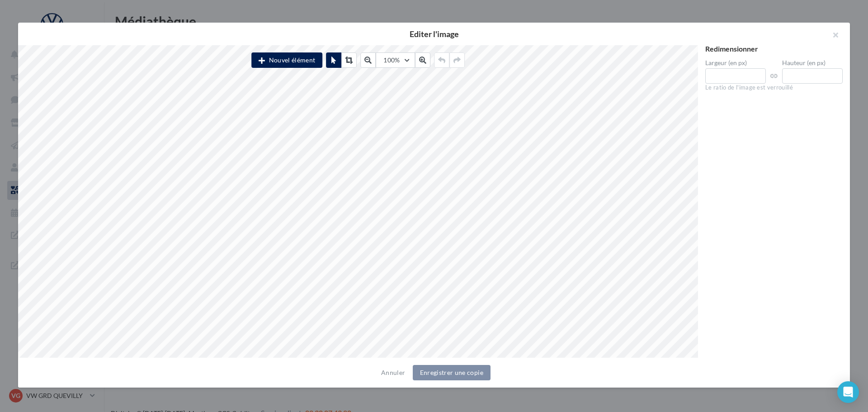 The height and width of the screenshot is (412, 868). What do you see at coordinates (774, 49) in the screenshot?
I see `div: Redimensionner` at bounding box center [774, 49].